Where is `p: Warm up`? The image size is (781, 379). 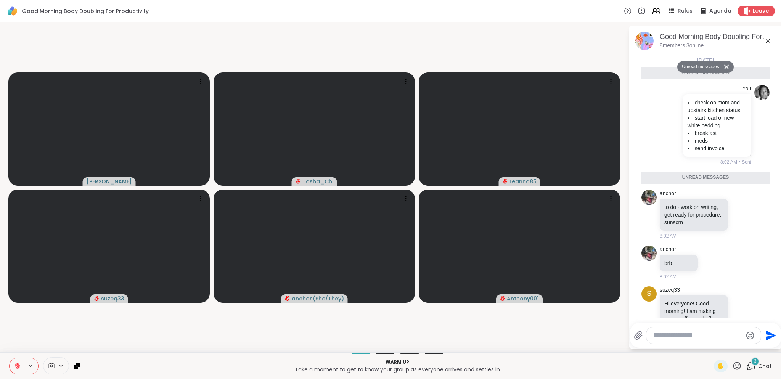 p: Warm up is located at coordinates (397, 362).